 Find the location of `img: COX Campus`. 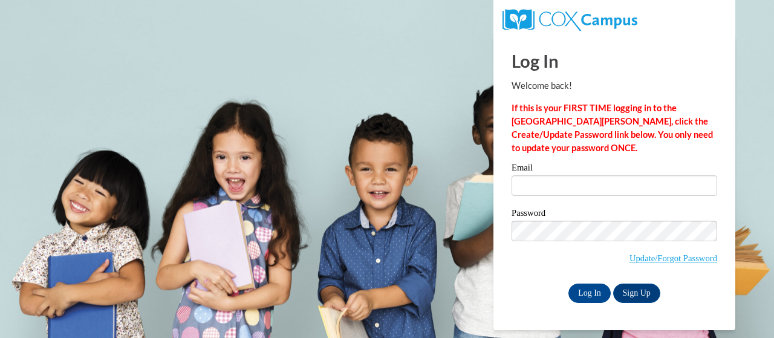

img: COX Campus is located at coordinates (570, 20).